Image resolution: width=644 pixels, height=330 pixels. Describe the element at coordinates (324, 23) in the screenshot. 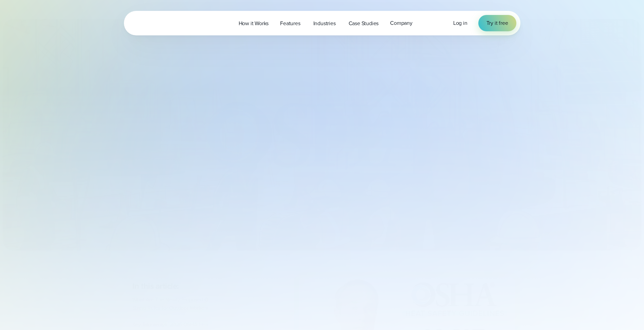

I see `span: Industries` at that location.